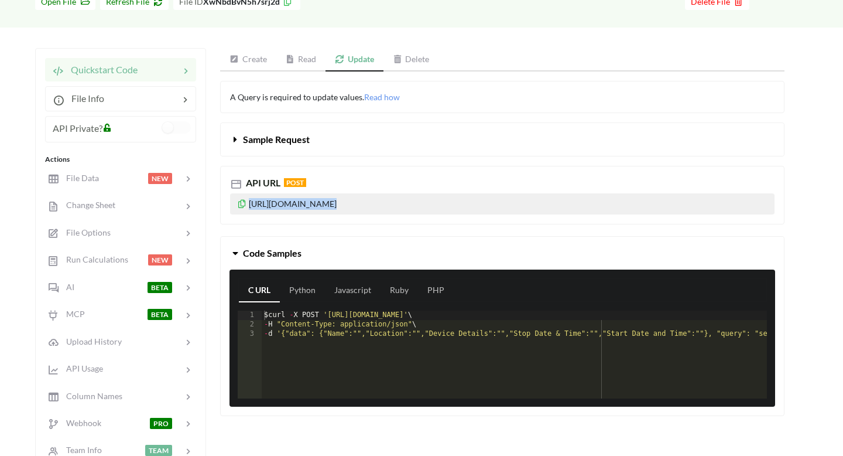  Describe the element at coordinates (353, 290) in the screenshot. I see `a: Javascript` at that location.